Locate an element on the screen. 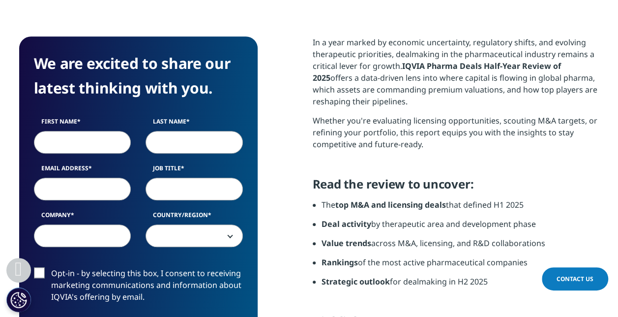 The height and width of the screenshot is (317, 618). li: across M&A, licensing, and R&D collaborations is located at coordinates (460, 246).